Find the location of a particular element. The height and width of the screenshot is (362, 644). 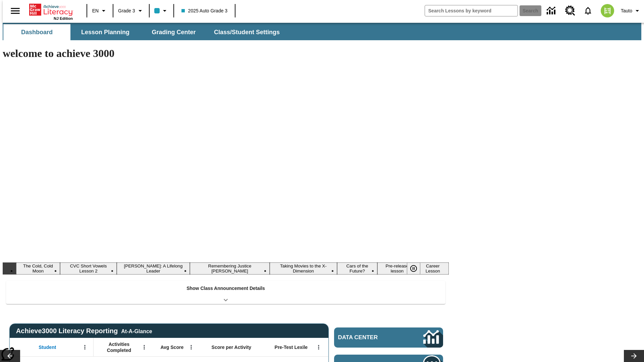

span: EN is located at coordinates (95, 11).